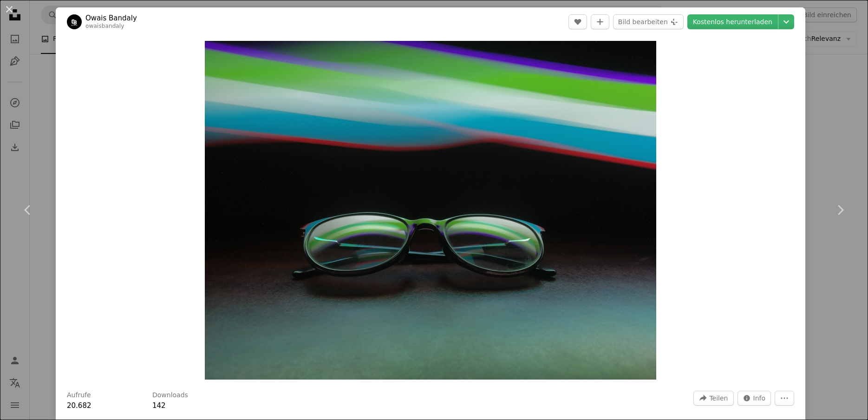 This screenshot has width=868, height=420. What do you see at coordinates (713, 399) in the screenshot?
I see `button: Dieses Bild teilen` at bounding box center [713, 399].